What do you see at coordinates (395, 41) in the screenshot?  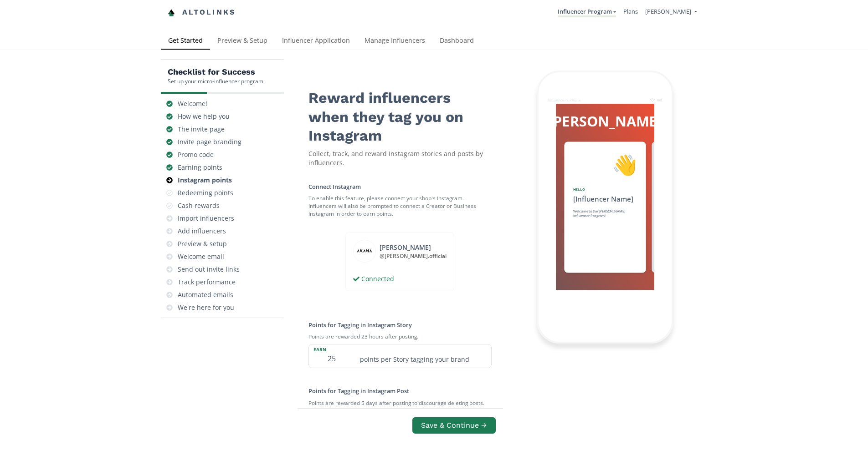 I see `a: Manage Influencers` at bounding box center [395, 41].